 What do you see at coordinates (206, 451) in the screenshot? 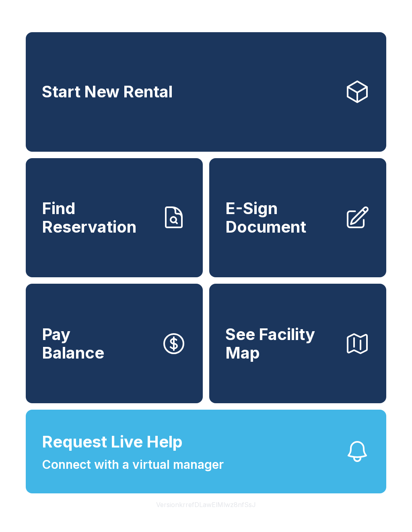
I see `button: Request Live HelpConnect with a virtual manager` at bounding box center [206, 451].